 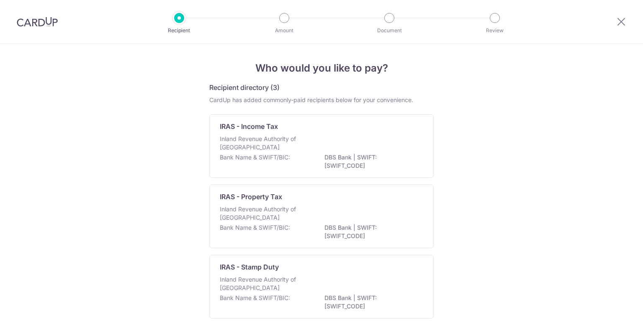 What do you see at coordinates (390, 31) in the screenshot?
I see `p: Document` at bounding box center [390, 31].